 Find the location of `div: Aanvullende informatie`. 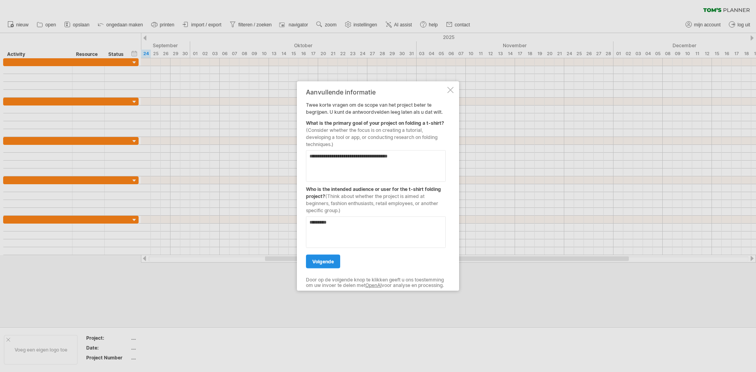

div: Aanvullende informatie is located at coordinates (376, 92).